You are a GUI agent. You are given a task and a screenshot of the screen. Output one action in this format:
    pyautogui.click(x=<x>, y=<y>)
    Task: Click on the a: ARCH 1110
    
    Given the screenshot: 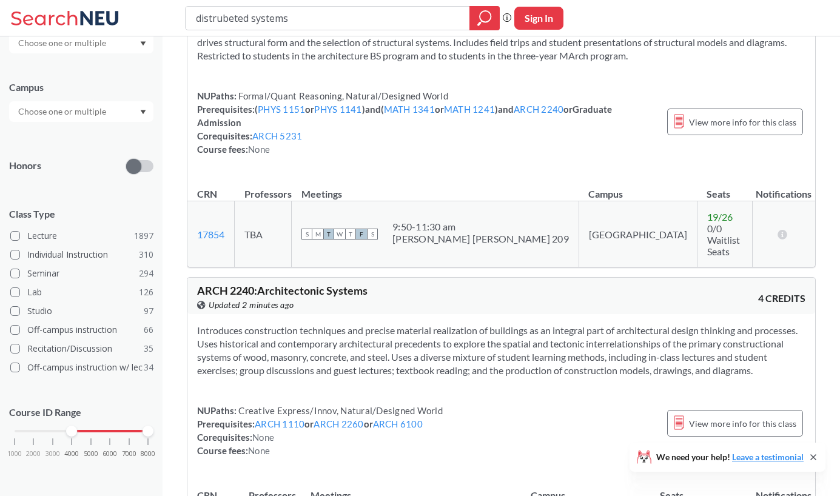 What is the action you would take?
    pyautogui.click(x=280, y=424)
    